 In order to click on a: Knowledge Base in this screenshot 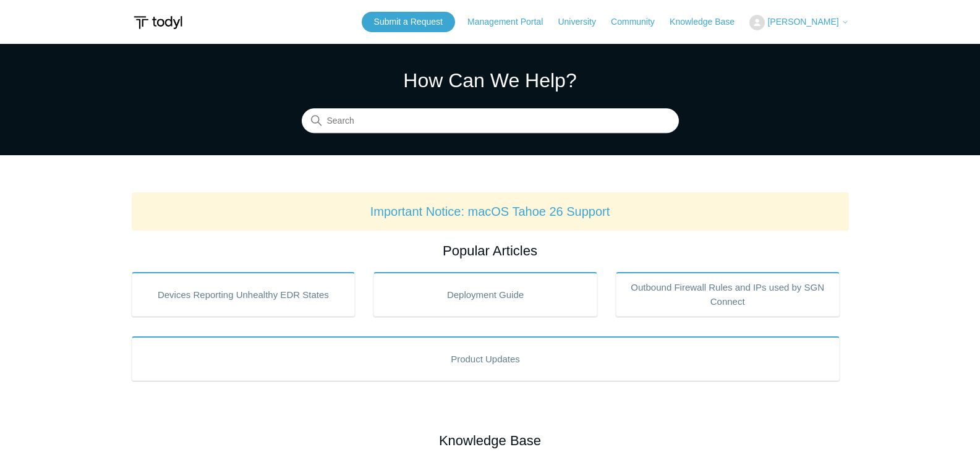, I will do `click(708, 22)`.